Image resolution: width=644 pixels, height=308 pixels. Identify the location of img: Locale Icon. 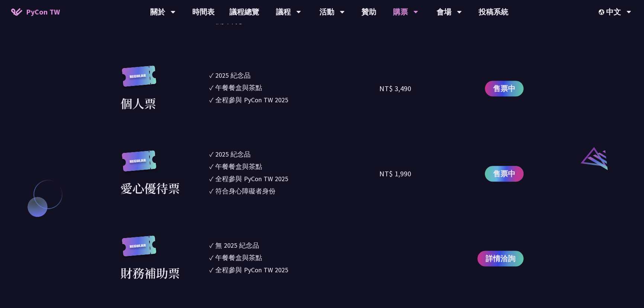
(602, 12).